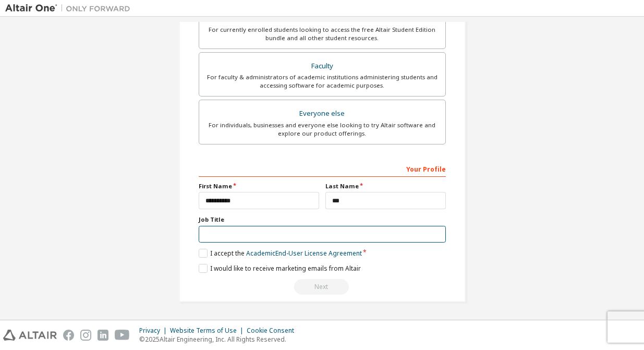 This screenshot has height=350, width=644. Describe the element at coordinates (220, 339) in the screenshot. I see `p: © 2025 Altair Engineering, Inc. All Rights Reserved.` at that location.